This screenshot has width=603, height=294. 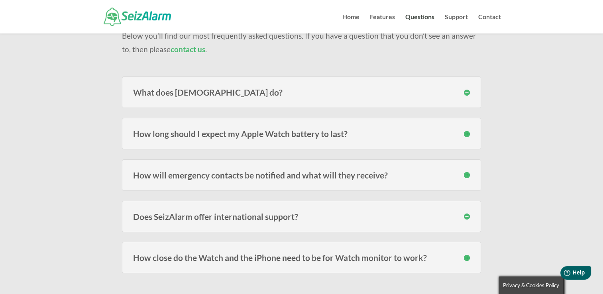 What do you see at coordinates (382, 24) in the screenshot?
I see `a: Features` at bounding box center [382, 24].